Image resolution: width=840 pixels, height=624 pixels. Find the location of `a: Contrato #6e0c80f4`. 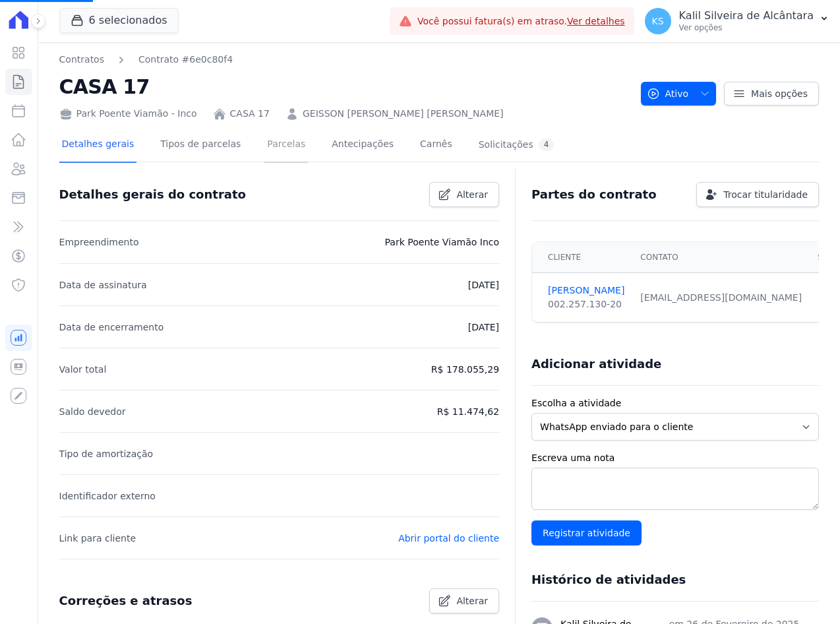

a: Contrato #6e0c80f4 is located at coordinates (185, 60).